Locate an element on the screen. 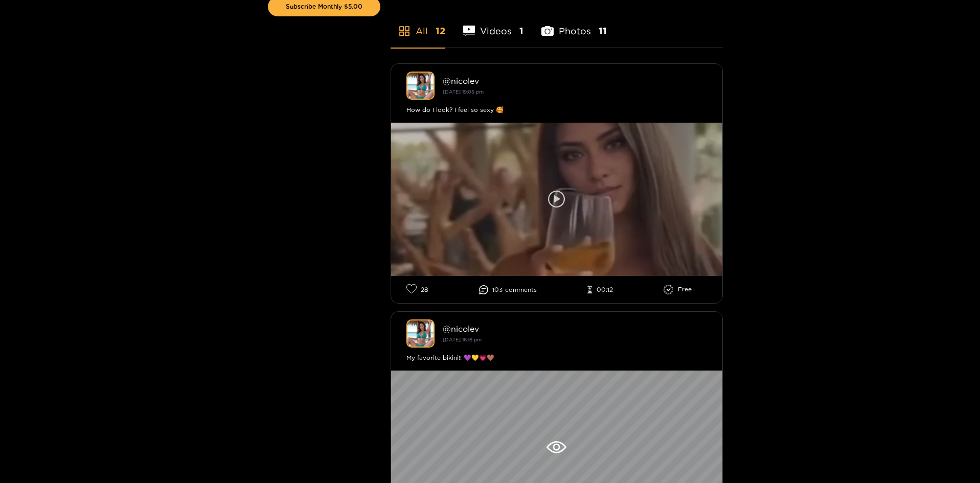  li: Videos is located at coordinates (493, 24).